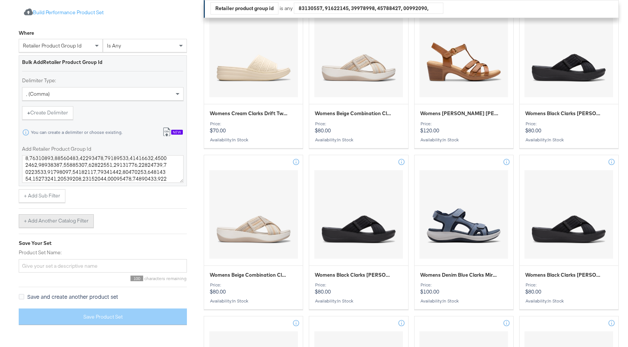 The height and width of the screenshot is (347, 628). What do you see at coordinates (354, 275) in the screenshot?
I see `span: Womens Black Clarks Arla Wave Size 4` at bounding box center [354, 275].